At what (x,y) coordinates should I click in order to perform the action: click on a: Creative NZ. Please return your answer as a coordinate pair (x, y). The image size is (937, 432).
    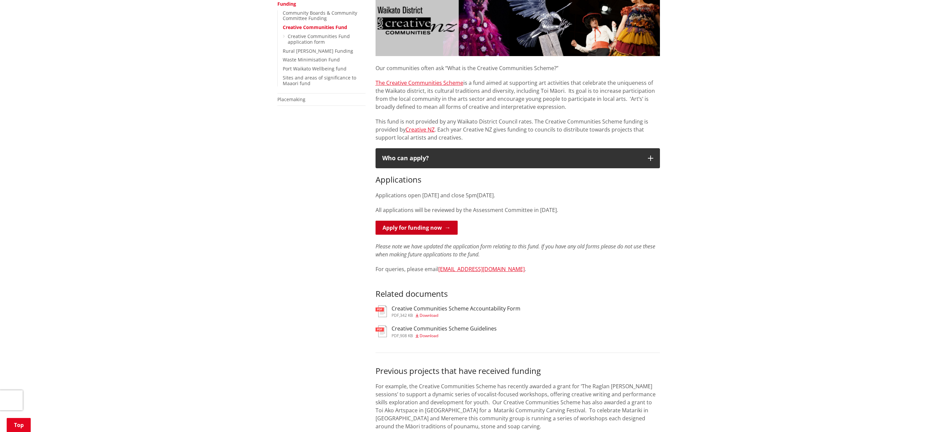
    Looking at the image, I should click on (420, 130).